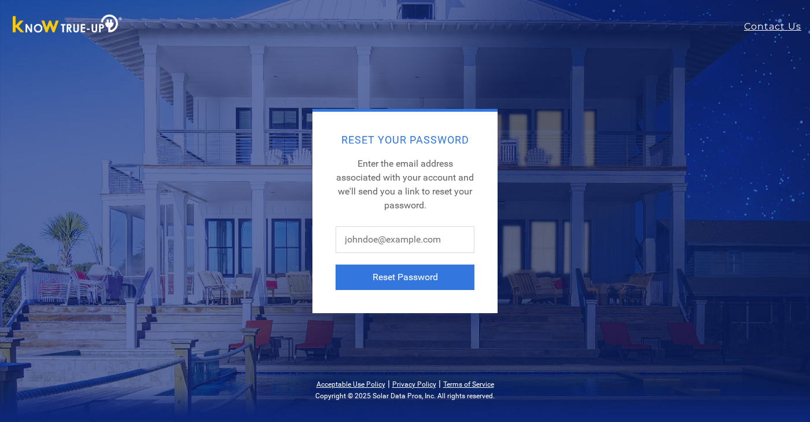 The height and width of the screenshot is (422, 810). What do you see at coordinates (405, 239) in the screenshot?
I see `input: johndoe@example.com` at bounding box center [405, 239].